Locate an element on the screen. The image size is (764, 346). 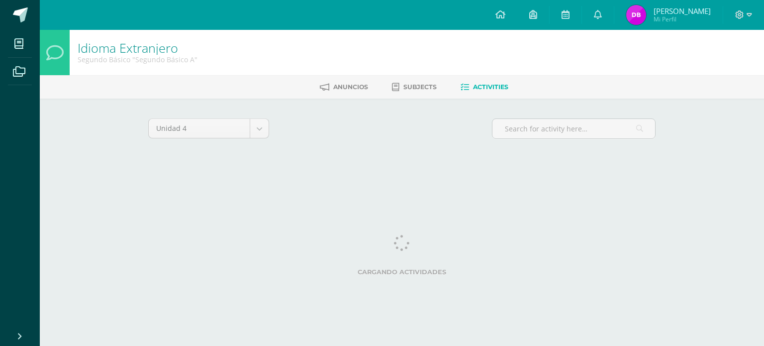
span: Anuncios is located at coordinates (351, 87).